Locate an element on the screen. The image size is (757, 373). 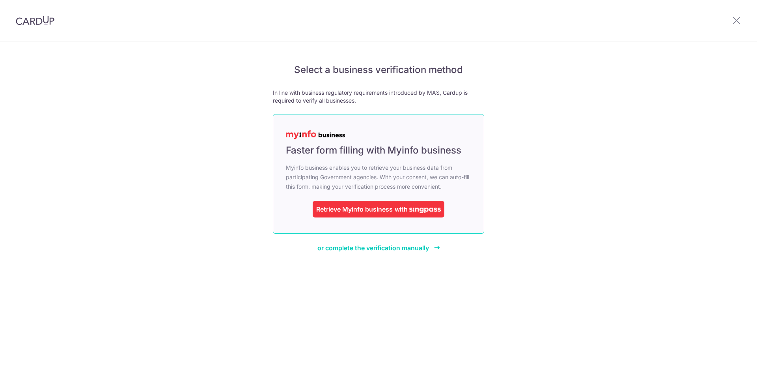
span: Myinfo business enables you to retrieve your business data from participating Government agencies... is located at coordinates (379, 177).